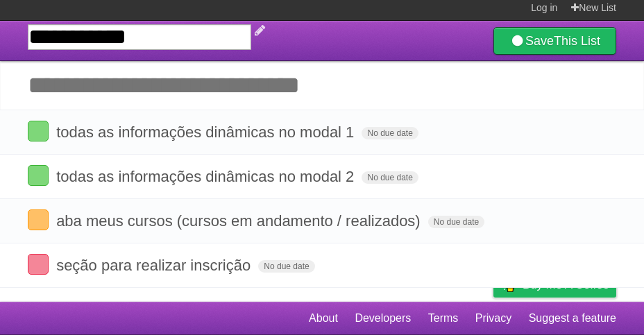 The image size is (644, 335). Describe the element at coordinates (207, 132) in the screenshot. I see `span: todas as informações dinâmicas no modal 1` at that location.